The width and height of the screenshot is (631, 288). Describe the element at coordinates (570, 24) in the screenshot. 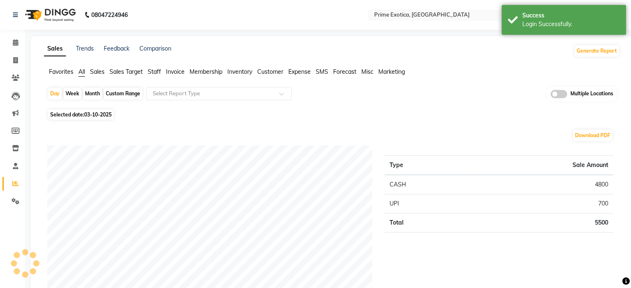

I see `div: Login Successfully.` at that location.